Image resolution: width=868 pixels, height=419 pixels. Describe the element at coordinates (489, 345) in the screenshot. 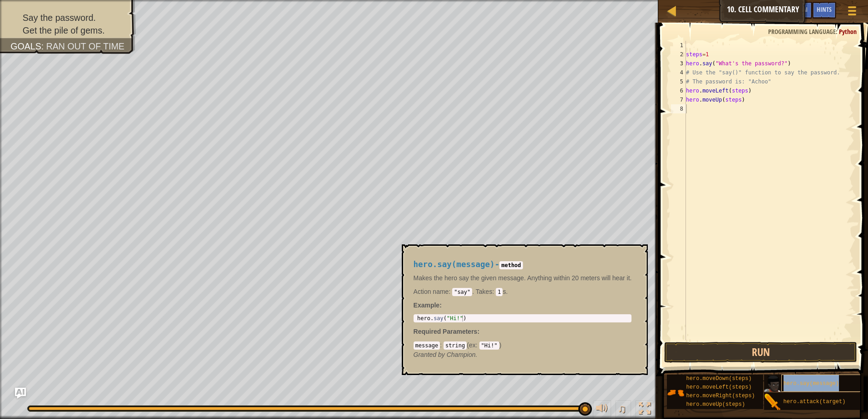

I see `code: "Hi!"` at that location.